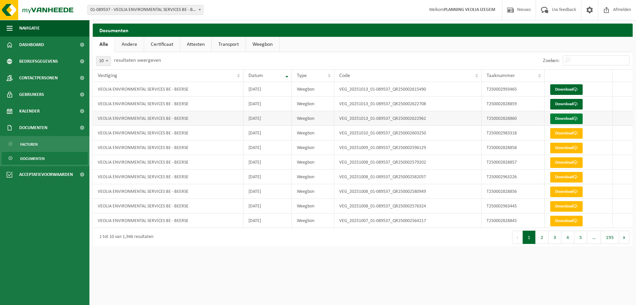 Image resolution: width=636 pixels, height=305 pixels. Describe the element at coordinates (45, 158) in the screenshot. I see `a: Documenten` at that location.